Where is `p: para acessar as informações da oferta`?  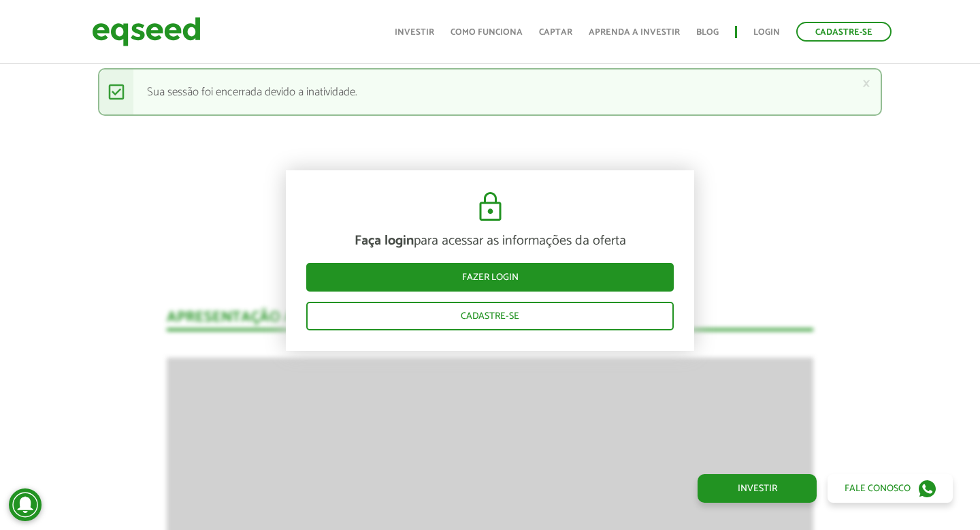 p: para acessar as informações da oferta is located at coordinates (490, 241).